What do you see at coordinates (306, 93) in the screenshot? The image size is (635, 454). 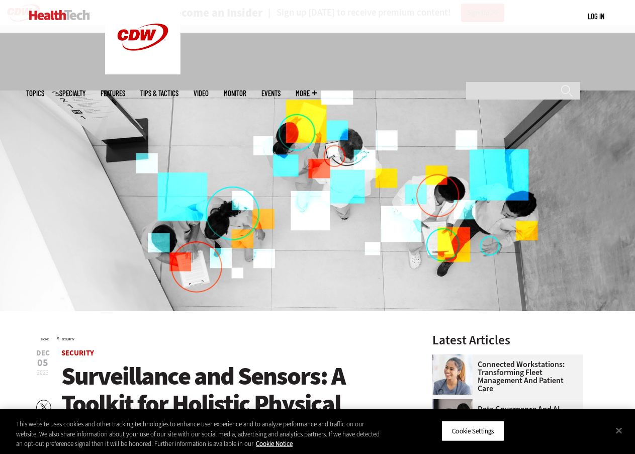 I see `span: More` at bounding box center [306, 93].